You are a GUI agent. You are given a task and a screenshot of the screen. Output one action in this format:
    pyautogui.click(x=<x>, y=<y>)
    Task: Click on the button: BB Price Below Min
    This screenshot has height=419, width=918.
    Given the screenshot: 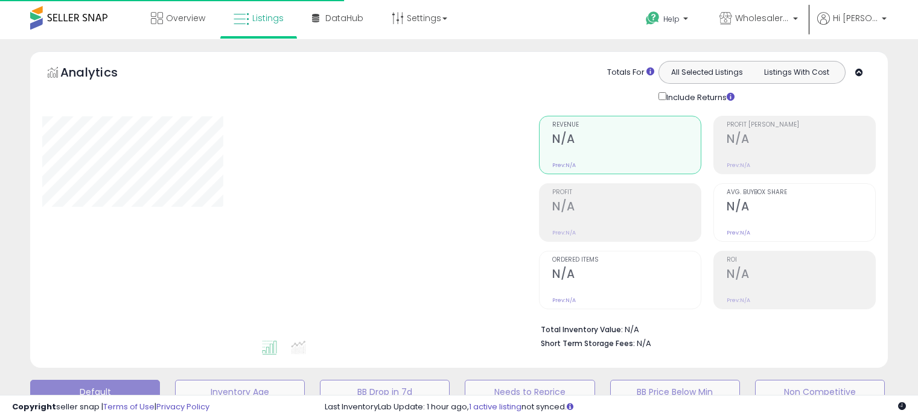 What is the action you would take?
    pyautogui.click(x=675, y=392)
    